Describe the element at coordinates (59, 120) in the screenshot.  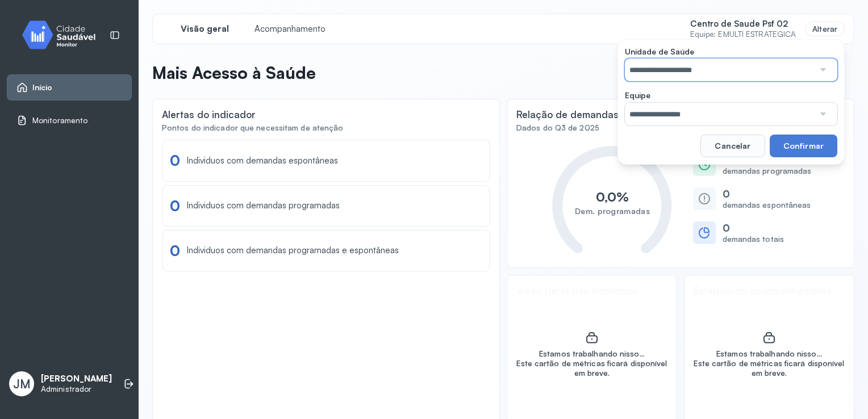
I see `span: Monitoramento` at that location.